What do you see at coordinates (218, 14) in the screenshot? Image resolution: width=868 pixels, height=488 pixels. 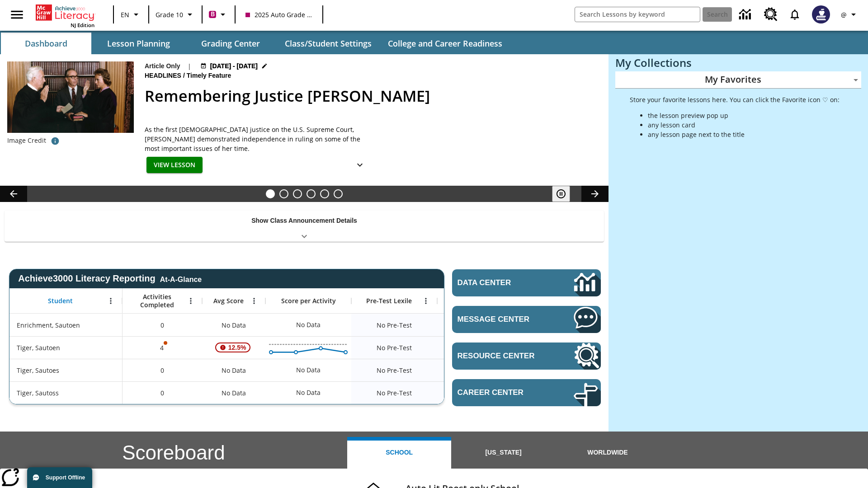 I see `button: Boost Class color is violet red. Change class color` at bounding box center [218, 14].